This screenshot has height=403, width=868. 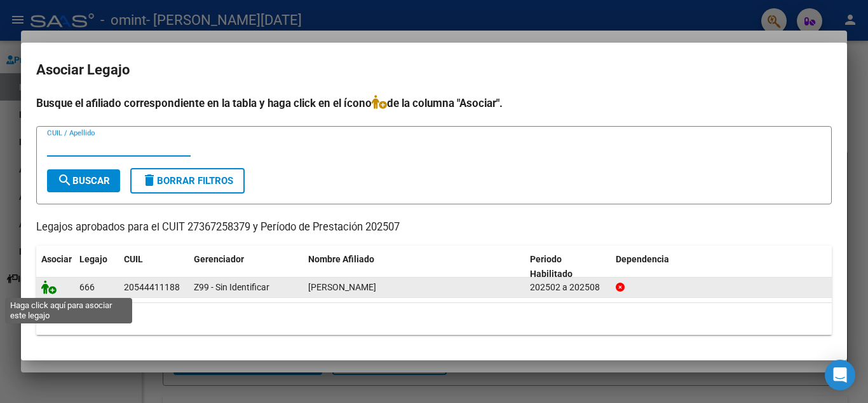 I want to click on span: Z99 - Sin Identificar, so click(x=231, y=287).